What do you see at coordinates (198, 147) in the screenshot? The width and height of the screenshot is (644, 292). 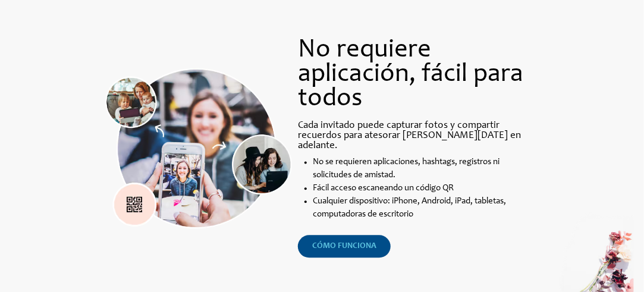 I see `img: easy_for_all | Presentación de fotos en vivo para eventos | Crea un álbum de eventos gratis para ...` at bounding box center [198, 147].